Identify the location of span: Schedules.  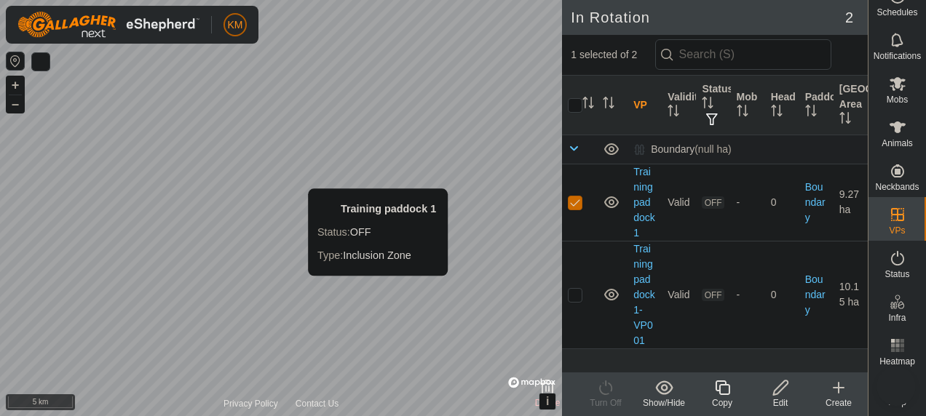
(896, 12).